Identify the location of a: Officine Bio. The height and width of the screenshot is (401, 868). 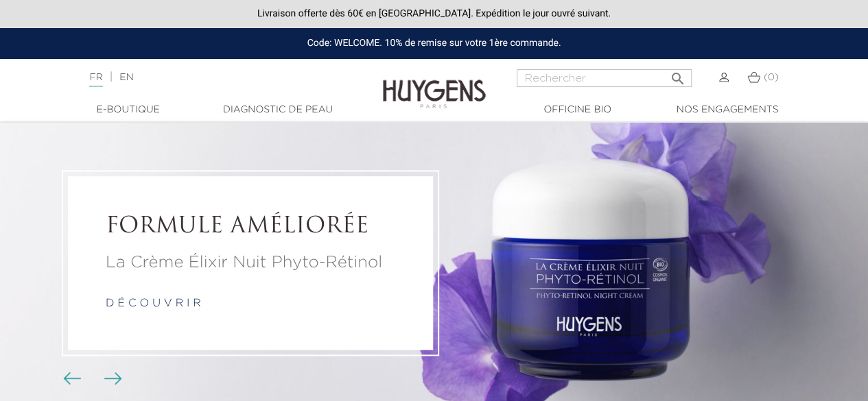
(577, 110).